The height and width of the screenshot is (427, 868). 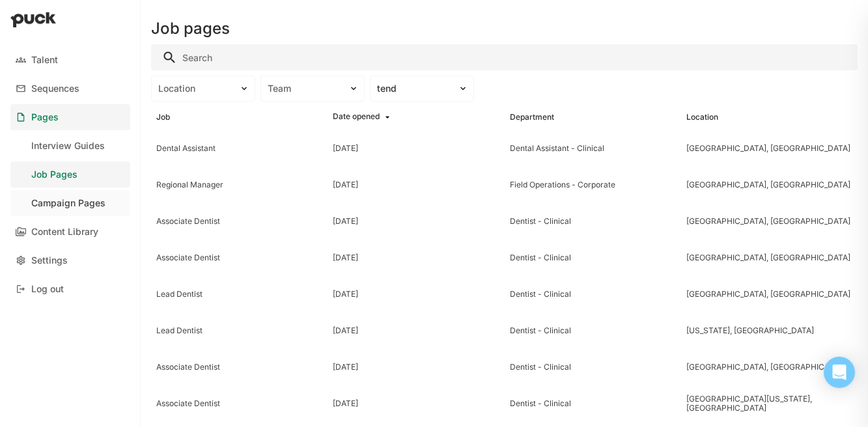 I want to click on div: Campaign Pages, so click(x=68, y=203).